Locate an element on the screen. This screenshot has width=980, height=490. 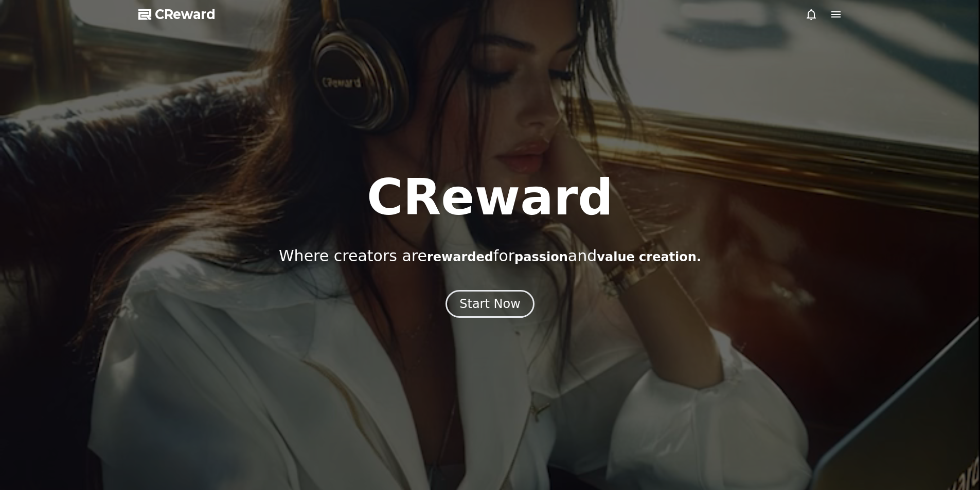
a: Start Now is located at coordinates (490, 305).